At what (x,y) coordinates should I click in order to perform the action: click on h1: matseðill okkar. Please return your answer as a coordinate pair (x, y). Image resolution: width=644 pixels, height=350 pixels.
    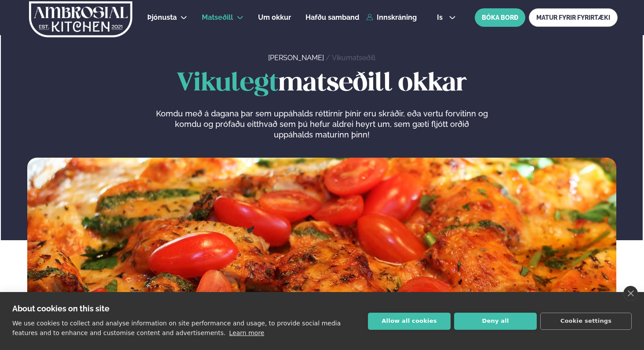
    Looking at the image, I should click on (322, 84).